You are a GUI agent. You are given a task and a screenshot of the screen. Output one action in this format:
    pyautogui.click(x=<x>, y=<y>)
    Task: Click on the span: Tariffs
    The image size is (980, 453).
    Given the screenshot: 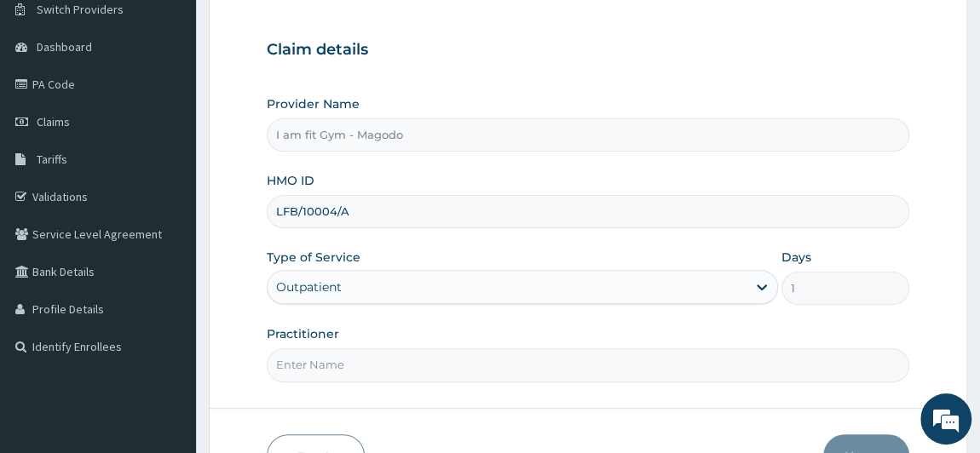 What is the action you would take?
    pyautogui.click(x=52, y=159)
    